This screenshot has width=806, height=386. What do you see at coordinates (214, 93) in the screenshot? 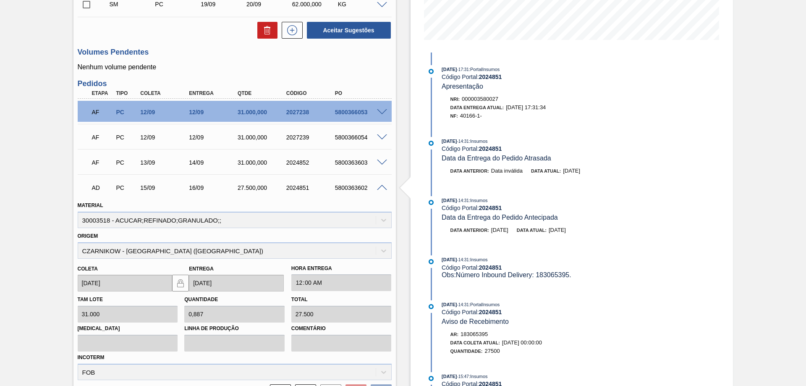
I see `div: Entrega` at bounding box center [214, 93].